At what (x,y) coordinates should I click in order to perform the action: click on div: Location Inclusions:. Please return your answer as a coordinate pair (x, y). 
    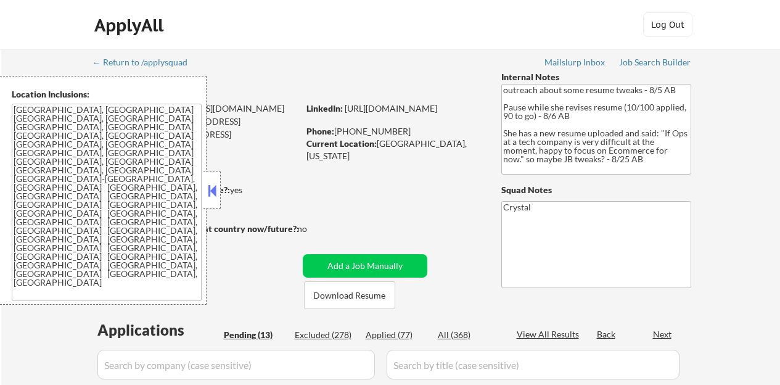
    Looking at the image, I should click on (107, 94).